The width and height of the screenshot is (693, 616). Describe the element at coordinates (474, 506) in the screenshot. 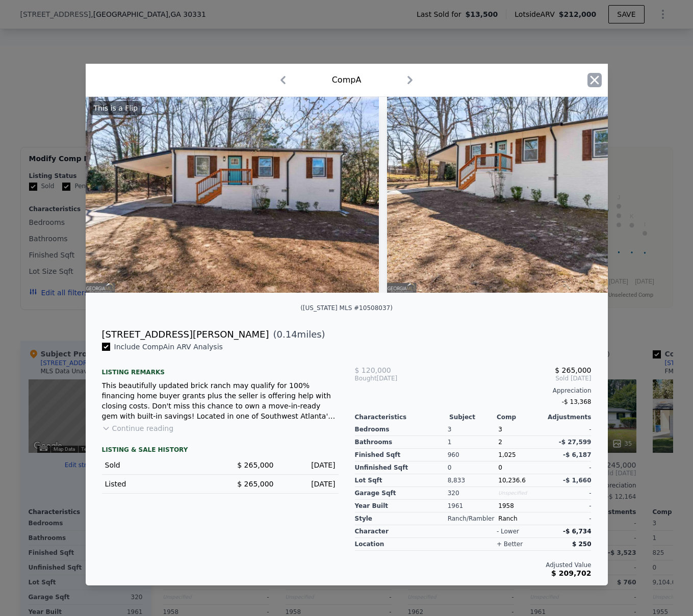

I see `div: 1961` at that location.